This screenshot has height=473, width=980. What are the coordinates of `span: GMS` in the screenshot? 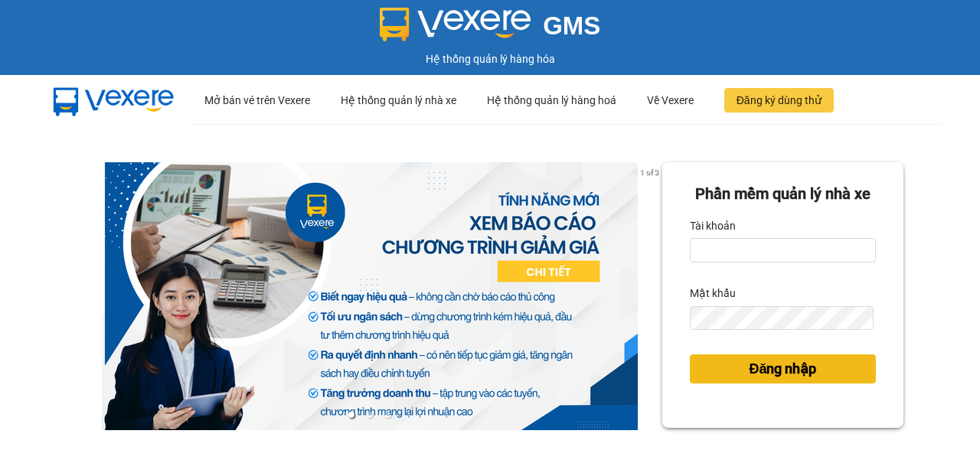 It's located at (571, 25).